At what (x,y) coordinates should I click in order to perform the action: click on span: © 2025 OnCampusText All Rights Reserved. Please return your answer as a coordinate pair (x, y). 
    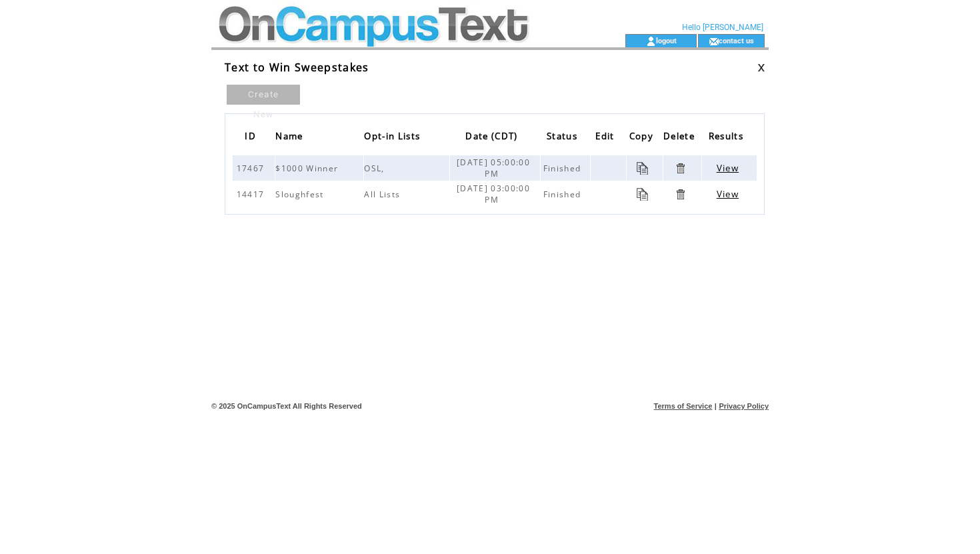
    Looking at the image, I should click on (287, 406).